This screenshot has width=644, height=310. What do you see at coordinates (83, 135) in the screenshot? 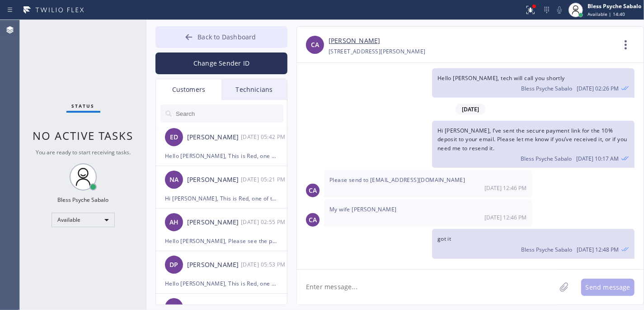
I see `span: No active tasks` at bounding box center [83, 135].